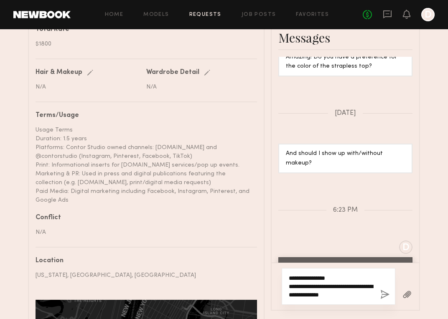 This screenshot has height=319, width=448. Describe the element at coordinates (156, 15) in the screenshot. I see `a: Models` at that location.